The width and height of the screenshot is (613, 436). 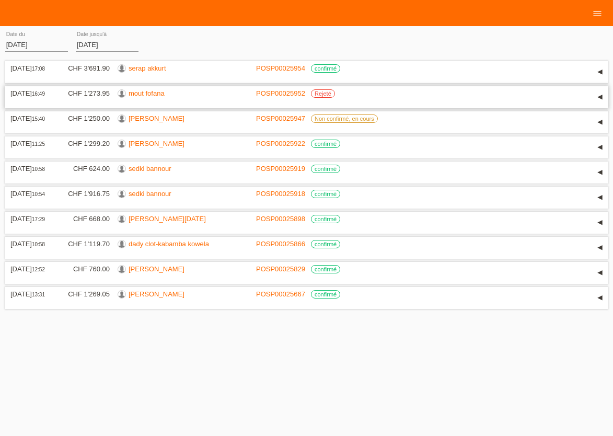 I want to click on a: menu, so click(x=598, y=13).